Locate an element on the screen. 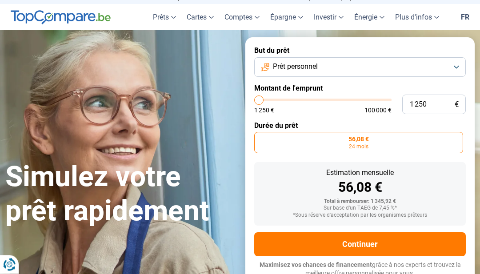 This screenshot has width=480, height=274. a: fr is located at coordinates (465, 17).